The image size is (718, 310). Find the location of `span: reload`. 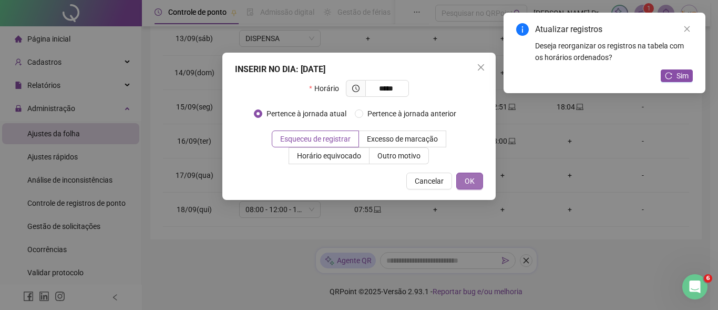

span: reload is located at coordinates (669, 76).